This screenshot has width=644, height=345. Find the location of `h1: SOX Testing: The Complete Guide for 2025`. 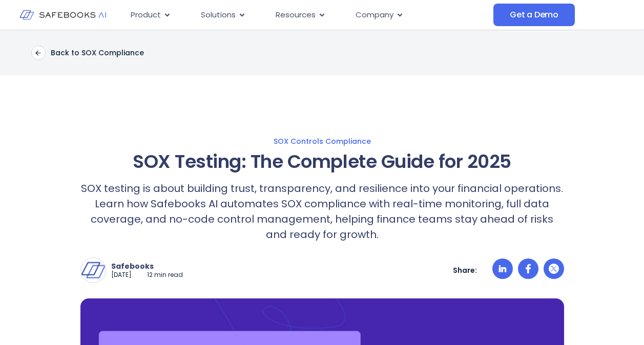

h1: SOX Testing: The Complete Guide for 2025 is located at coordinates (322, 162).